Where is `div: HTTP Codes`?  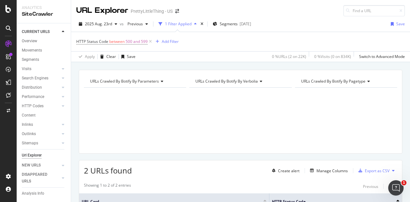
div: HTTP Codes is located at coordinates (33, 106).